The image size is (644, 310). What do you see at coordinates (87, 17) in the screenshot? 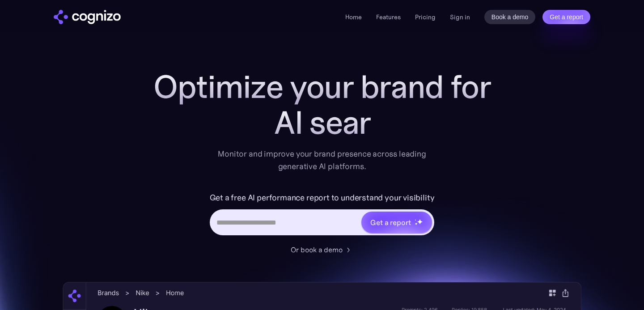
I see `img: cognizo logo` at bounding box center [87, 17].